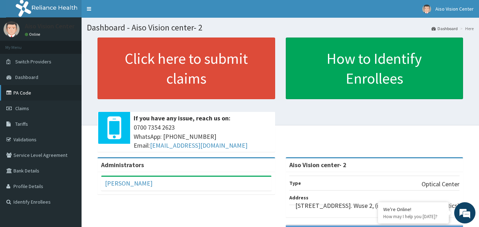 This screenshot has width=479, height=227. I want to click on p: Optical Center, so click(441, 185).